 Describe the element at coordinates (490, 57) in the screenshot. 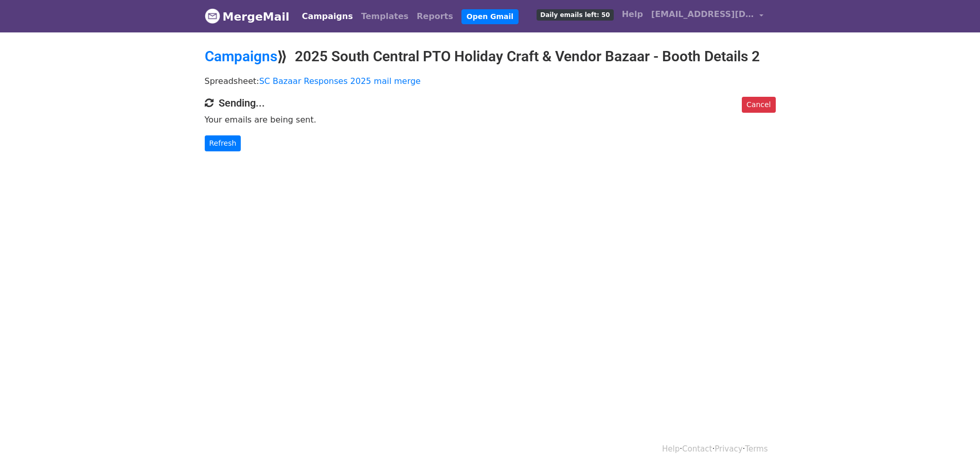

I see `h2: ⟫ 2025 South Central PTO Holiday Craft & Vendor Bazaar - Booth Details 2` at that location.